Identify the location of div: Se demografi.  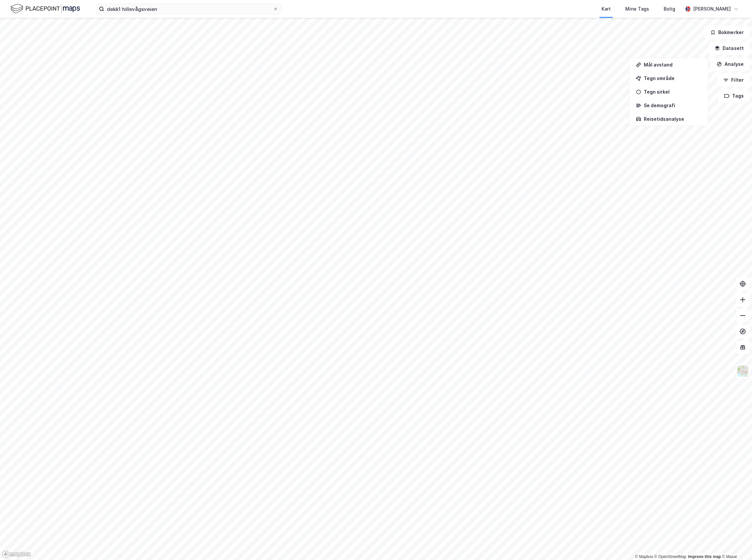
(672, 106).